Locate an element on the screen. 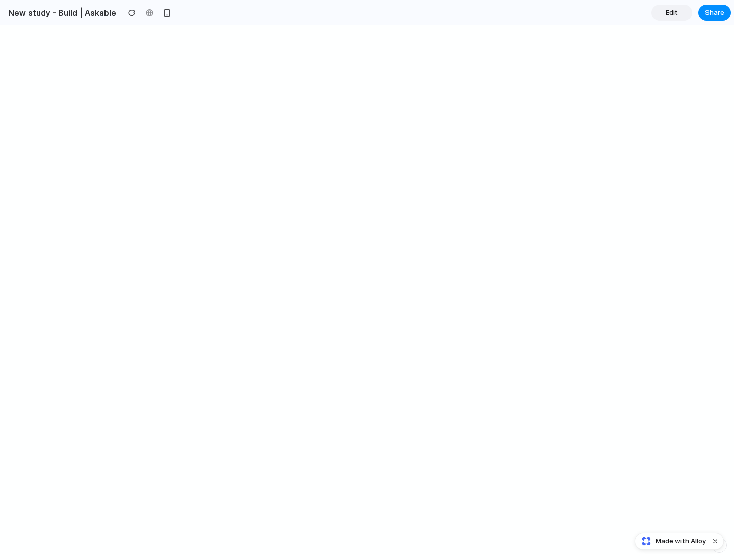 The image size is (734, 560). a: Edit is located at coordinates (672, 13).